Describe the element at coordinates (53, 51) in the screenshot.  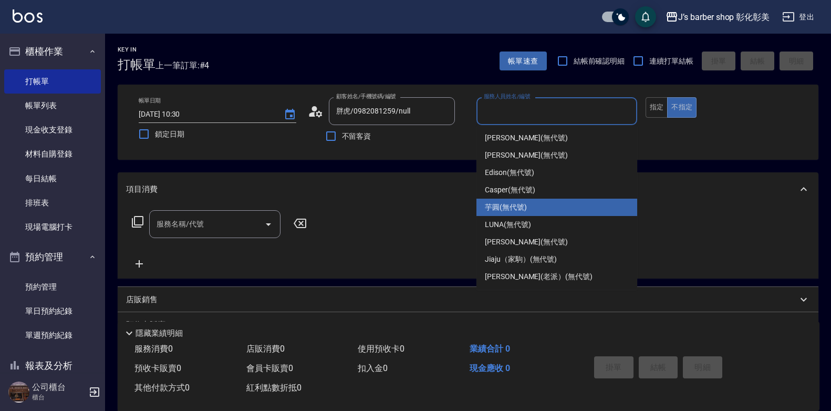
I see `button: 櫃檯作業` at that location.